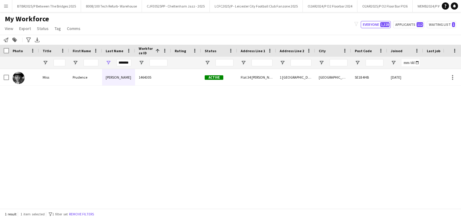 This screenshot has height=219, width=461. What do you see at coordinates (32, 214) in the screenshot?
I see `span: 1 item selected` at bounding box center [32, 214].